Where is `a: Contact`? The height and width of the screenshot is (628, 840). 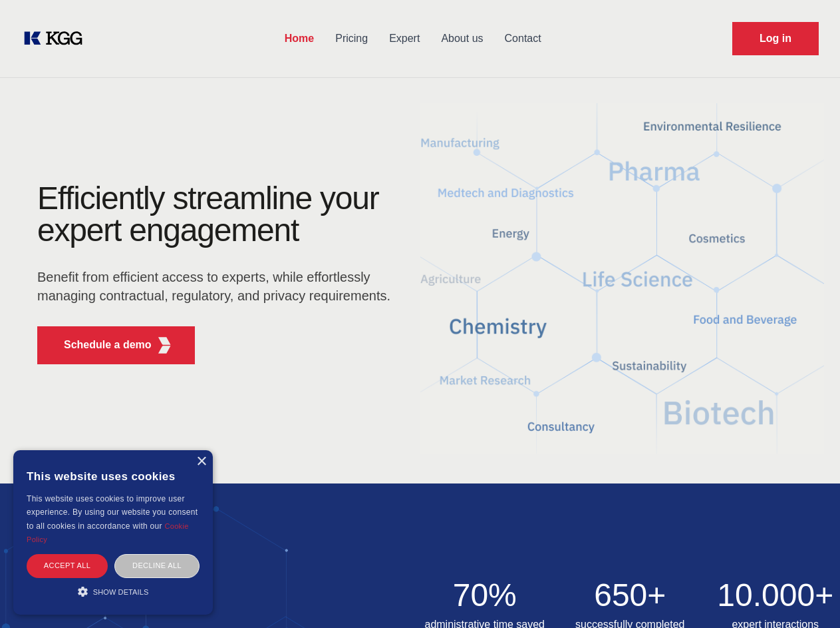
a: Contact is located at coordinates (523, 39).